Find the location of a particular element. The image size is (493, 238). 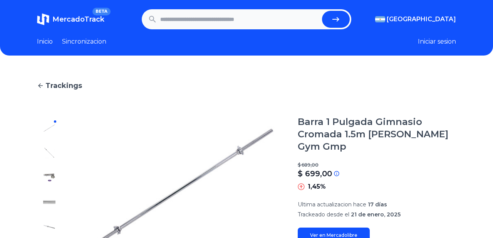

p: 1,45% is located at coordinates (316, 186).